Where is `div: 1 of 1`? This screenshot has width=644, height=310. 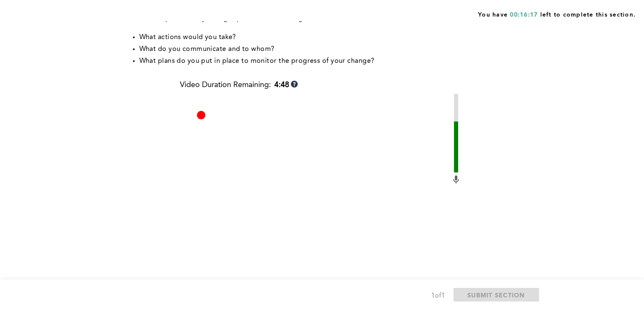
div: 1 of 1 is located at coordinates (438, 296).